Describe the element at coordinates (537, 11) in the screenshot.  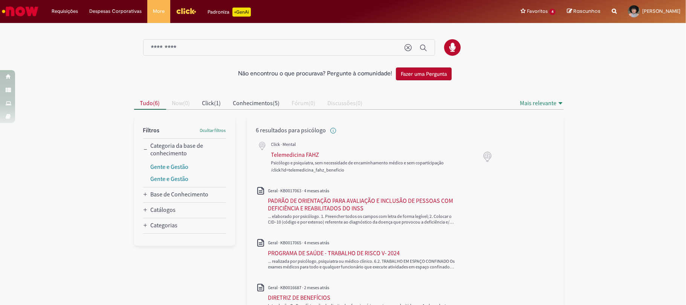
I see `span: Favoritos` at that location.